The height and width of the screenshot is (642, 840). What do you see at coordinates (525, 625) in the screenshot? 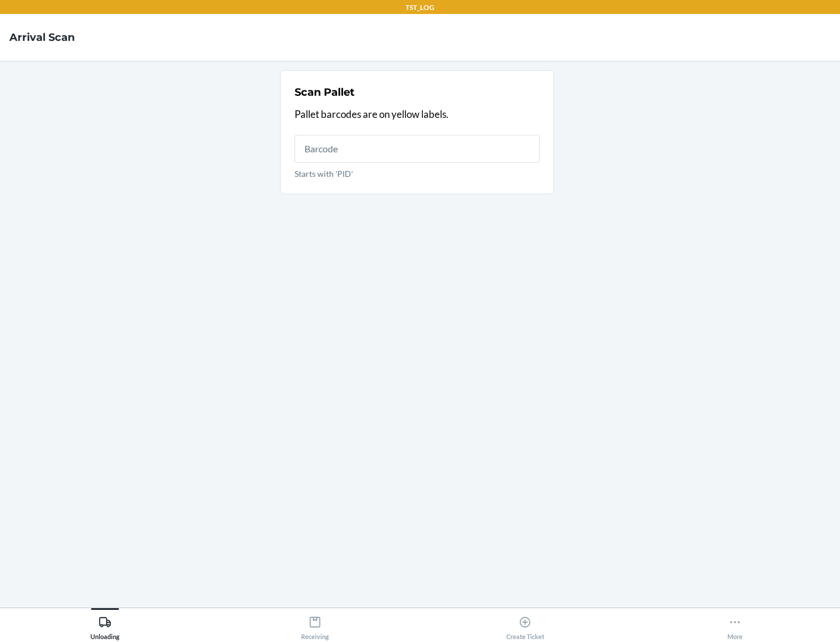
I see `div: Create Ticket` at bounding box center [525, 625].